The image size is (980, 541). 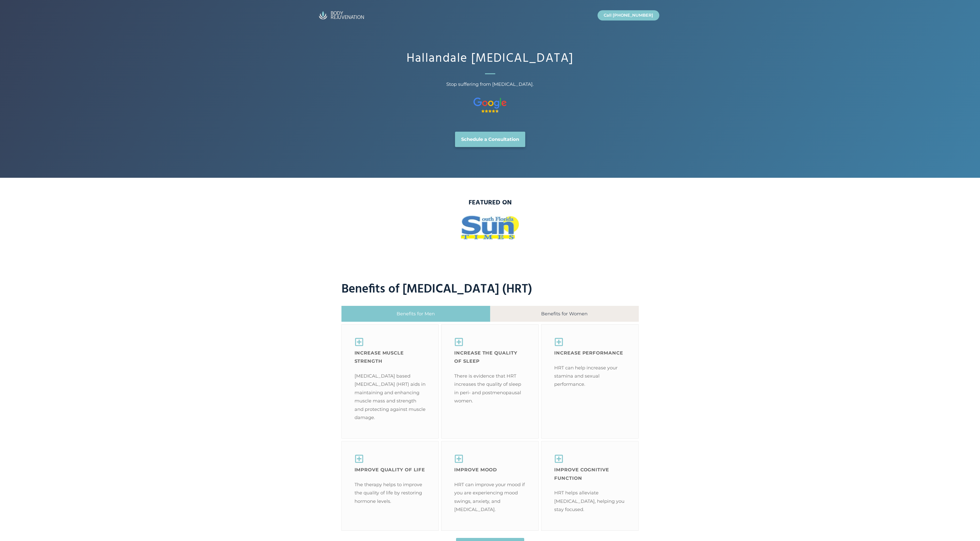 I want to click on strong: Increase The Quality OF Sleep, so click(x=485, y=358).